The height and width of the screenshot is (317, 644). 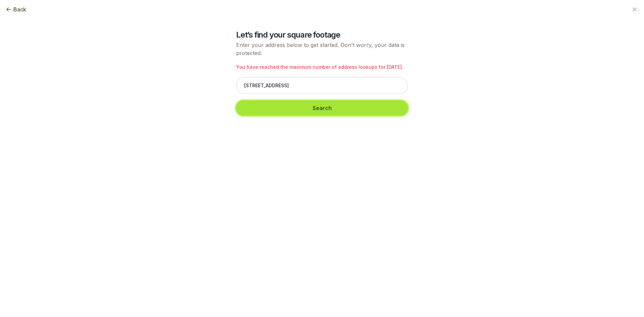 I want to click on h2: Let’s find your square footage, so click(x=322, y=35).